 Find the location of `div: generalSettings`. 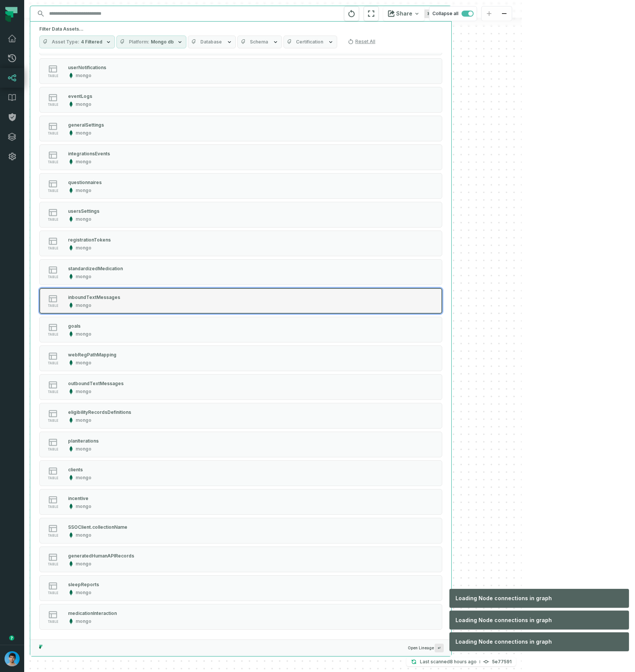

div: generalSettings is located at coordinates (86, 125).